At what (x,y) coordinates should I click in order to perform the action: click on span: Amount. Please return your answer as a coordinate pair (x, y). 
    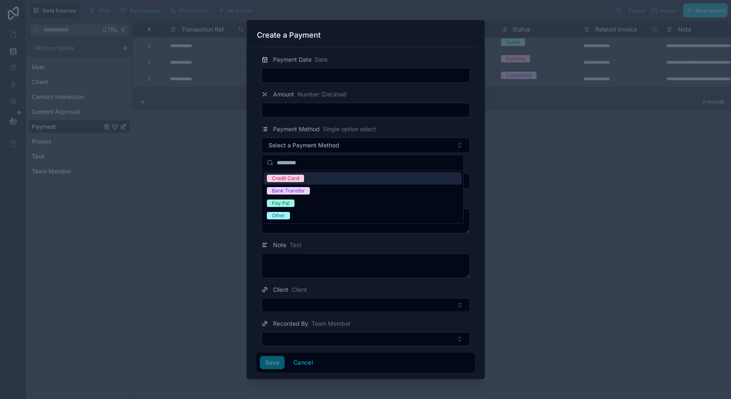
    Looking at the image, I should click on (283, 94).